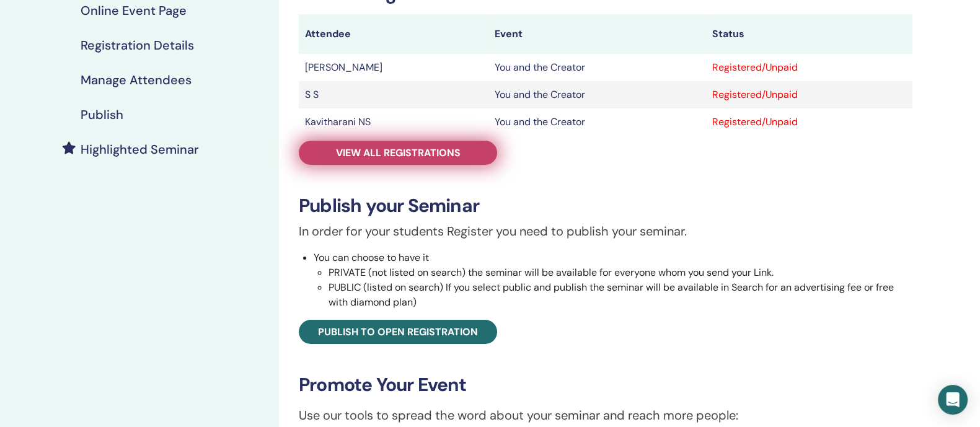 The image size is (980, 427). I want to click on h4: Highlighted Seminar, so click(139, 150).